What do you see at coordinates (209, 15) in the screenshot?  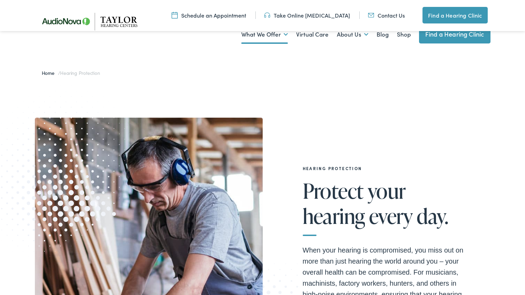 I see `a: Schedule an Appointment` at bounding box center [209, 15].